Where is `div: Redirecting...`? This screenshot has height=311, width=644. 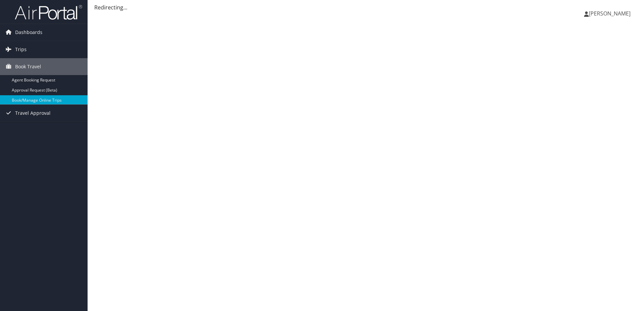
div: Redirecting... is located at coordinates (366, 8).